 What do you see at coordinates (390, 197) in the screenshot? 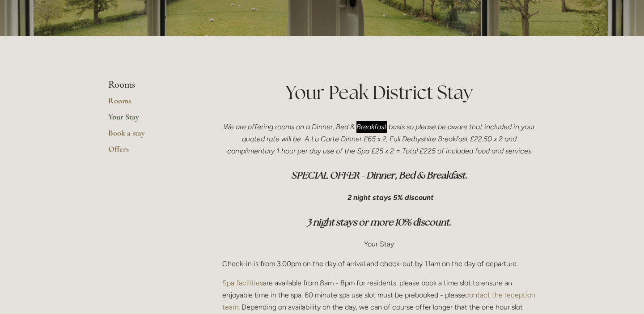
I see `em: 2 night stays 5% discount` at bounding box center [390, 197].